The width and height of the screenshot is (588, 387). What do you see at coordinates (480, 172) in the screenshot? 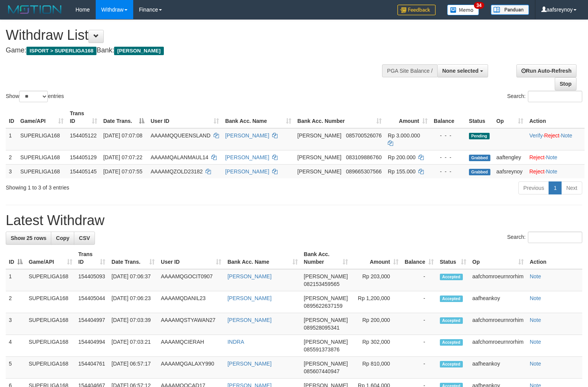
I see `span: Grabbed` at bounding box center [480, 172].